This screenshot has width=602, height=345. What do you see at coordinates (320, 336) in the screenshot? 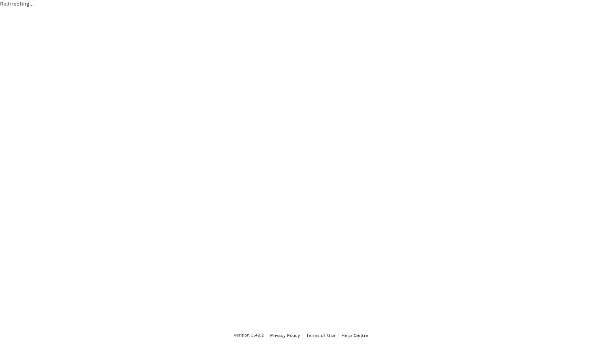
I see `a: Terms of Use` at bounding box center [320, 336].